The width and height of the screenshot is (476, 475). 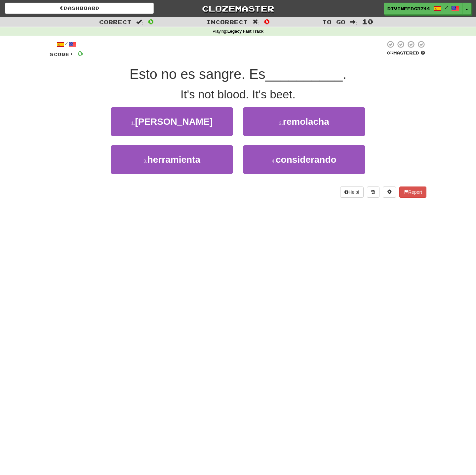 I want to click on div: Mastered, so click(x=406, y=53).